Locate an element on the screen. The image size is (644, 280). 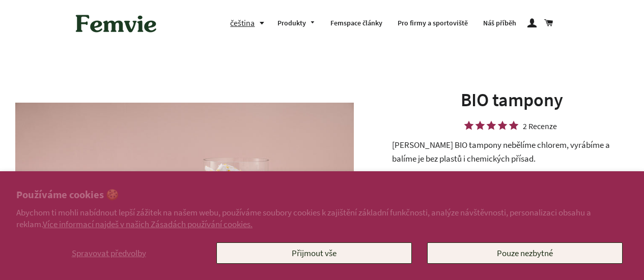
button: Spravovat předvolby is located at coordinates (108, 253).